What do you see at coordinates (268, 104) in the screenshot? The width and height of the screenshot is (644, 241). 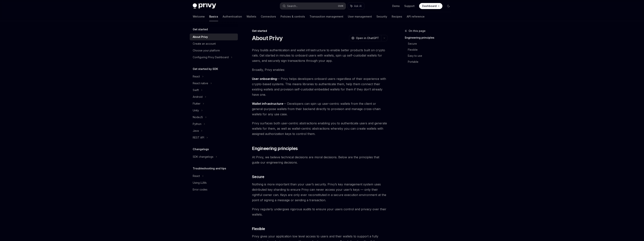 I see `strong: Wallet infrastructure` at bounding box center [268, 104].